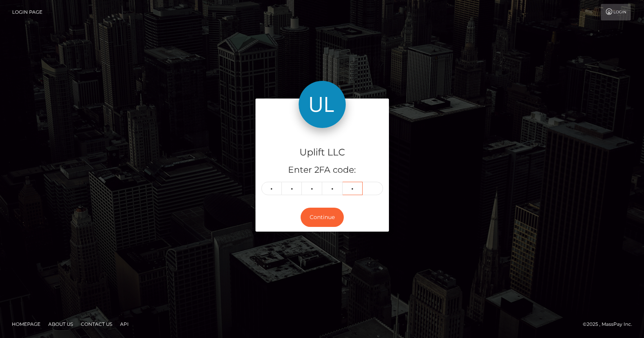  I want to click on a: Login Page, so click(27, 12).